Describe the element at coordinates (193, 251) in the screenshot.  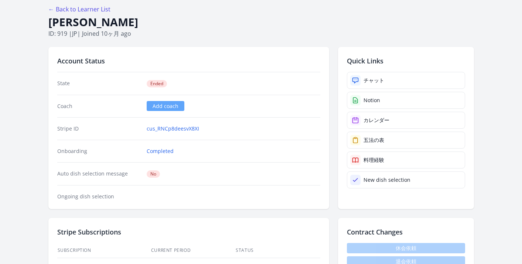
I see `th: Current Period` at that location.